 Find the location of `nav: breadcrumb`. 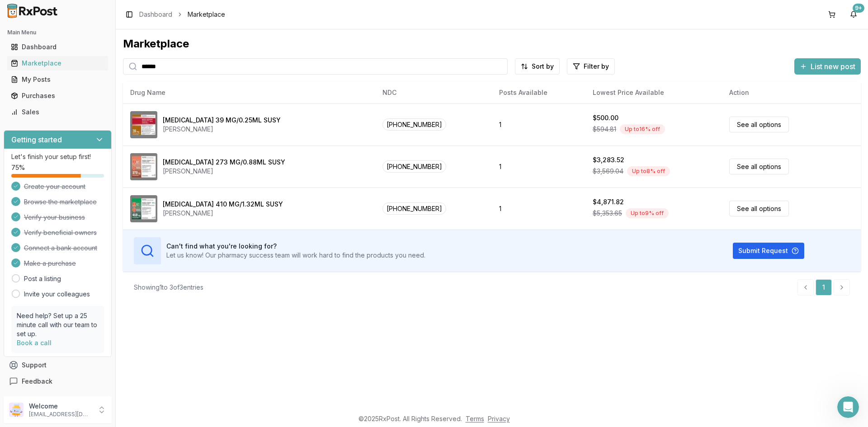

nav: breadcrumb is located at coordinates (182, 15).